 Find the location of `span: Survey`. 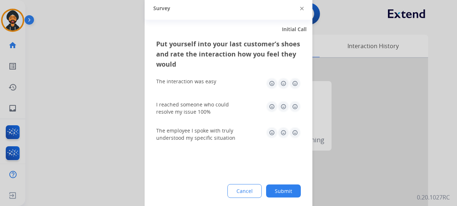

span: Survey is located at coordinates (162, 8).